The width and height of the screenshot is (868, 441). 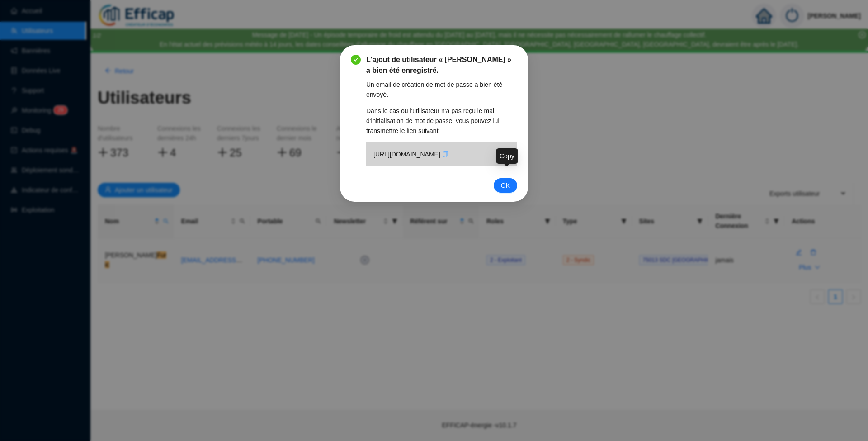 What do you see at coordinates (507, 156) in the screenshot?
I see `div: Copy` at bounding box center [507, 156].